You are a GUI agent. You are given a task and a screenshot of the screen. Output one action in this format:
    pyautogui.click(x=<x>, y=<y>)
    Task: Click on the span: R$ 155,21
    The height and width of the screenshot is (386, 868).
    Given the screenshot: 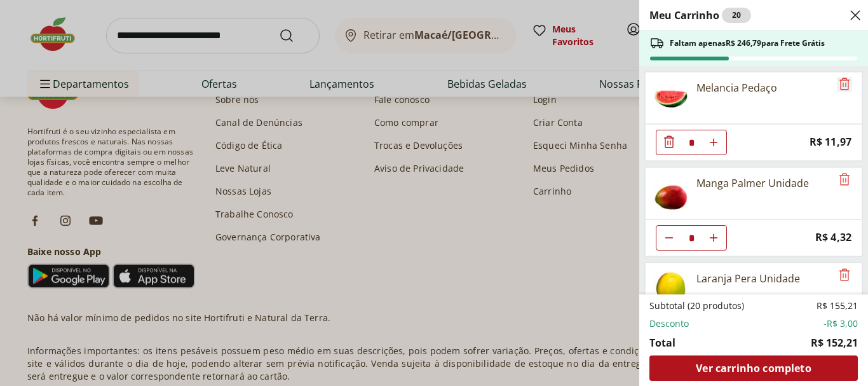 What is the action you would take?
    pyautogui.click(x=837, y=306)
    